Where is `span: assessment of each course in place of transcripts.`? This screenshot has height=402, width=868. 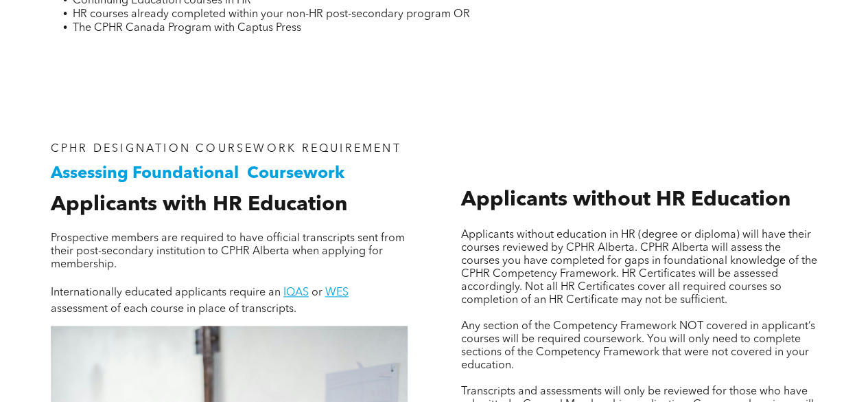
span: assessment of each course in place of transcripts. is located at coordinates (174, 309).